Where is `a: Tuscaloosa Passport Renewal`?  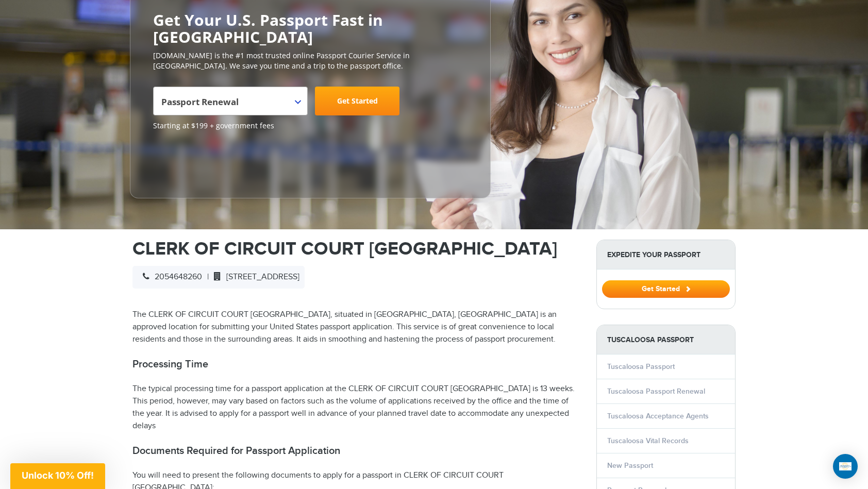
a: Tuscaloosa Passport Renewal is located at coordinates (656, 391).